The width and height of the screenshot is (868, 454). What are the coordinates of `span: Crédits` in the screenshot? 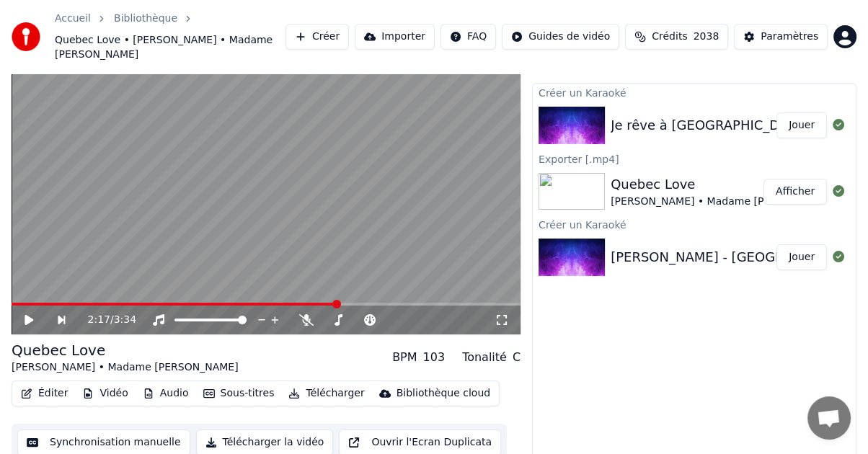 It's located at (669, 37).